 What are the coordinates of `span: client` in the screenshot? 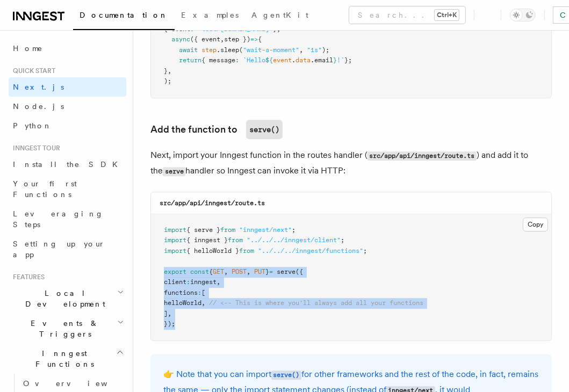 It's located at (175, 282).